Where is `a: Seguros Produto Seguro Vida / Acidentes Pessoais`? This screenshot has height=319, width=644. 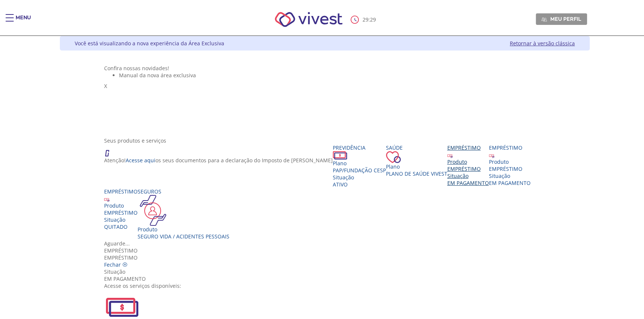
a: Seguros Produto Seguro Vida / Acidentes Pessoais is located at coordinates (183, 214).